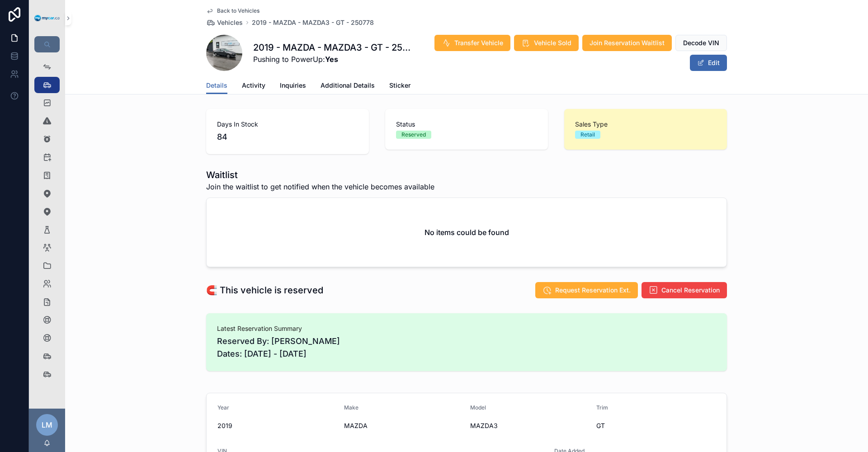  What do you see at coordinates (47, 224) in the screenshot?
I see `div: scrollable content` at bounding box center [47, 224].